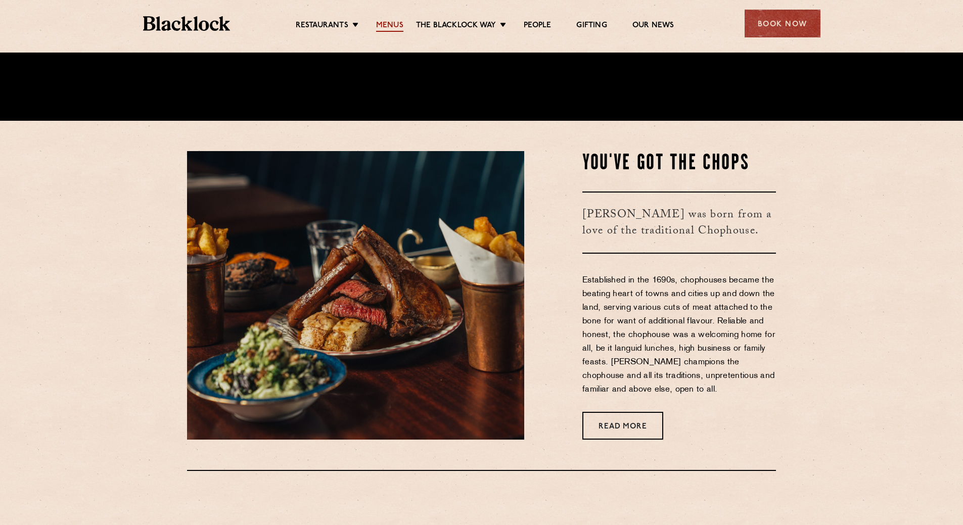 This screenshot has height=525, width=963. What do you see at coordinates (623, 426) in the screenshot?
I see `a: Read More` at bounding box center [623, 426].